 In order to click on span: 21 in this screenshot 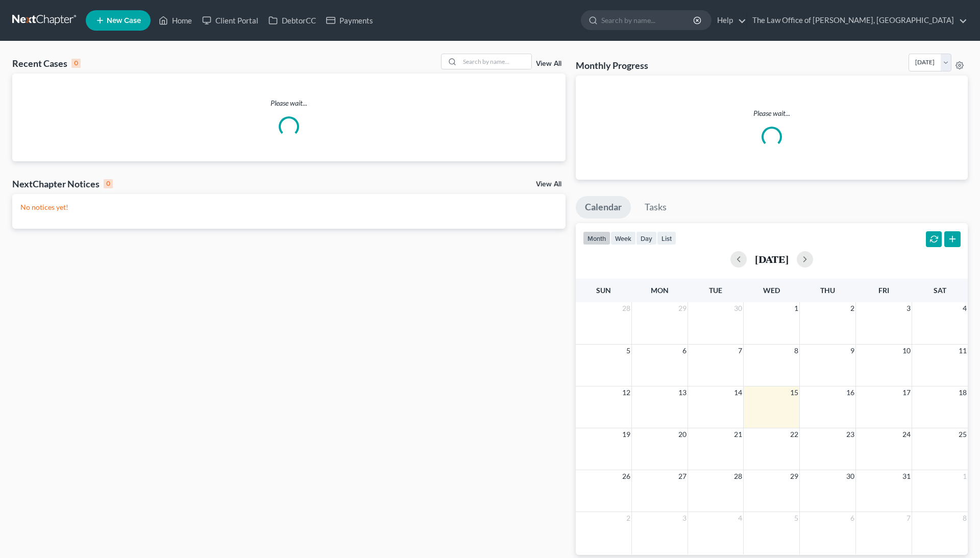, I will do `click(738, 434)`.